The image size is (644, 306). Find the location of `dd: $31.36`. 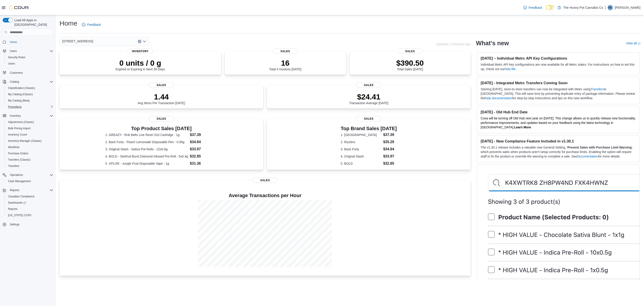

dd: $31.36 is located at coordinates (203, 164).